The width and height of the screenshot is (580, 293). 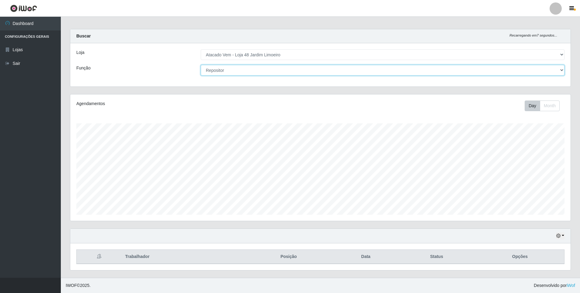 I want to click on button: Day, so click(x=532, y=106).